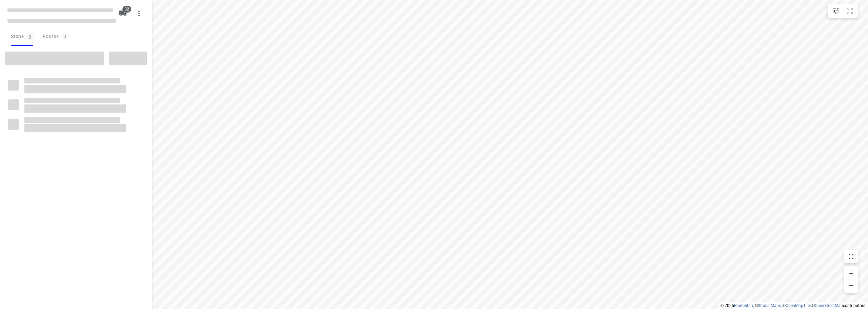 This screenshot has width=868, height=309. Describe the element at coordinates (744, 306) in the screenshot. I see `a: Routetitan` at that location.